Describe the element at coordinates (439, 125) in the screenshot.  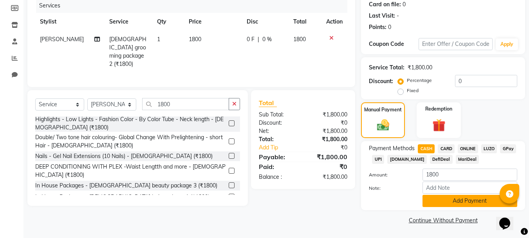
I see `img: _gift.svg` at that location.